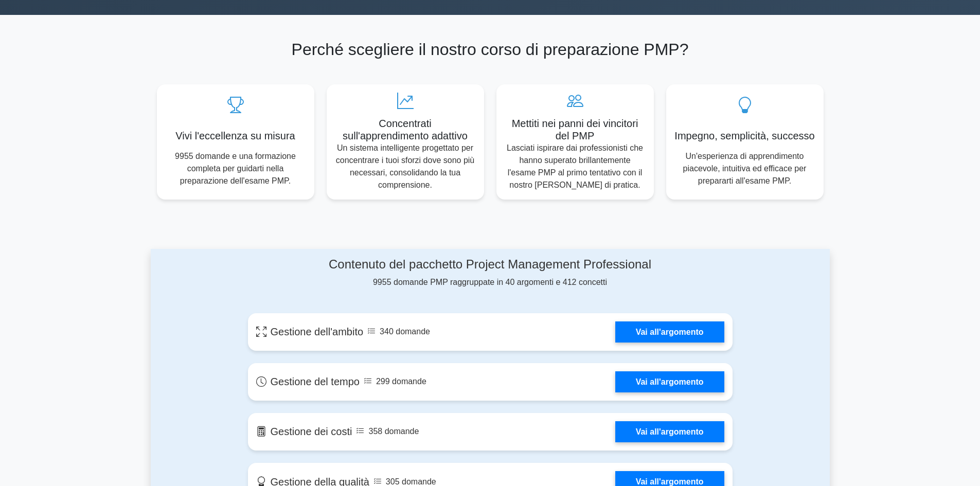  Describe the element at coordinates (490, 282) in the screenshot. I see `font: 9955 domande PMP raggruppate in 40 argomenti e 412 concetti` at that location.